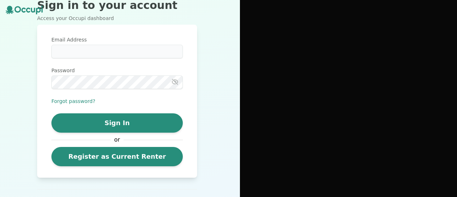  Describe the element at coordinates (117, 156) in the screenshot. I see `a: Register as Current Renter` at that location.